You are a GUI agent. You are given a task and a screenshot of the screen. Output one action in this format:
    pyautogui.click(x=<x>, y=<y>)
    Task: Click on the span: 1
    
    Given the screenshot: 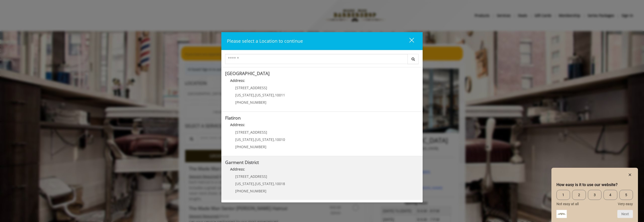 What is the action you would take?
    pyautogui.click(x=563, y=195)
    